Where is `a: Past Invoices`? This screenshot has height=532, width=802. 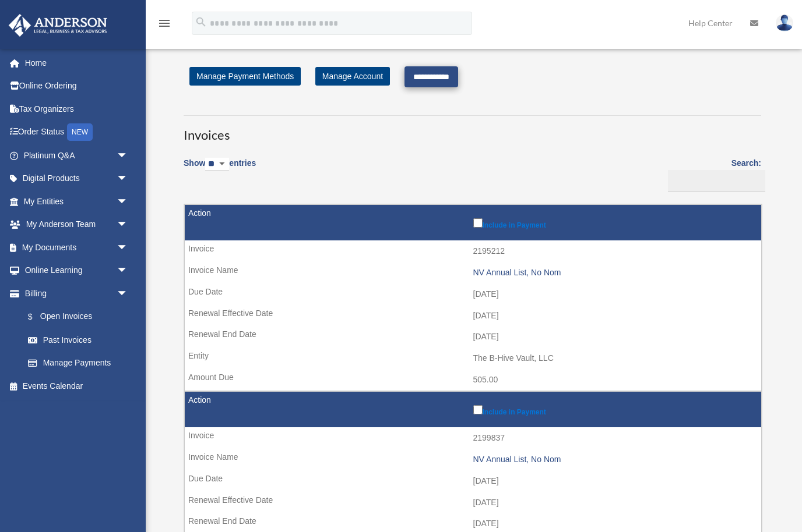
a: Past Invoices is located at coordinates (78, 340).